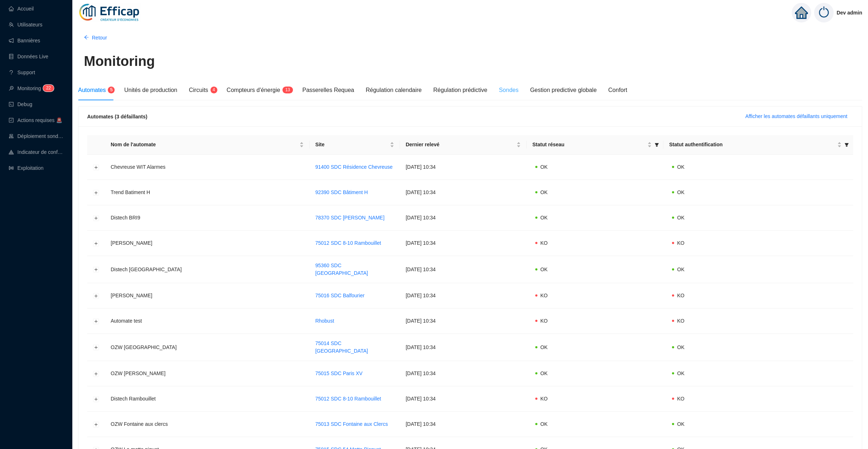 This screenshot has height=449, width=868. Describe the element at coordinates (340, 296) in the screenshot. I see `a: 75016 SDC Balfourier` at that location.